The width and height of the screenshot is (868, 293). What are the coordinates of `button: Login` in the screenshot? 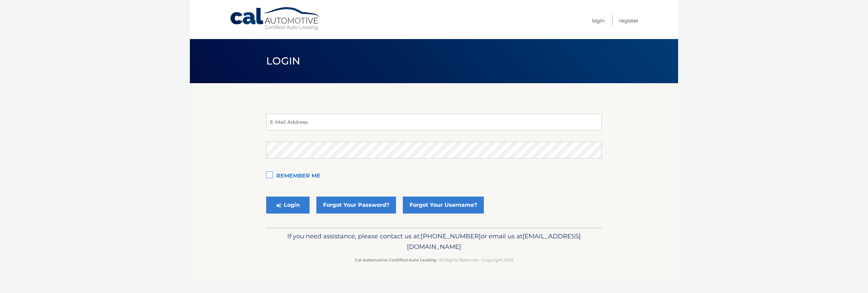 It's located at (288, 205).